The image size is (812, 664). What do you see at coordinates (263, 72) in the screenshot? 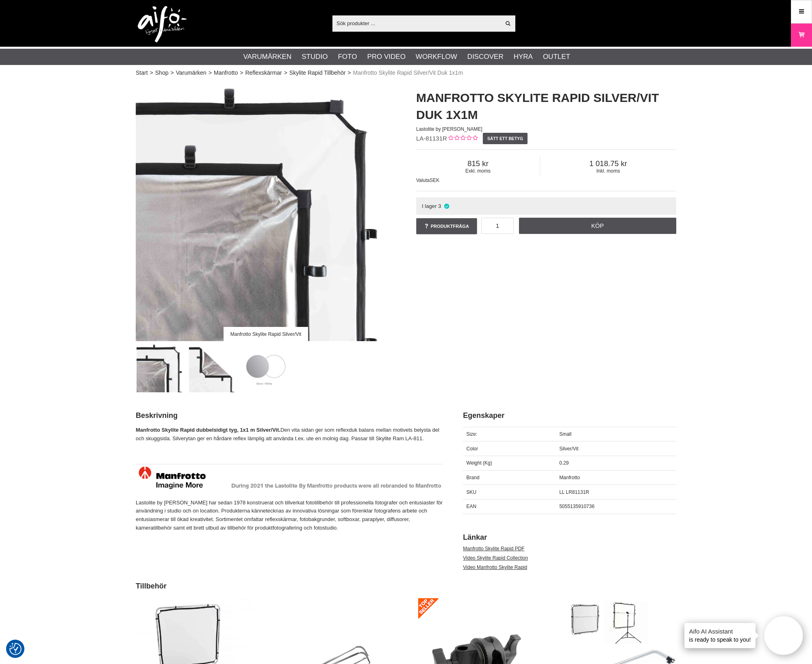
I see `a: Reflexskärmar` at bounding box center [263, 72].